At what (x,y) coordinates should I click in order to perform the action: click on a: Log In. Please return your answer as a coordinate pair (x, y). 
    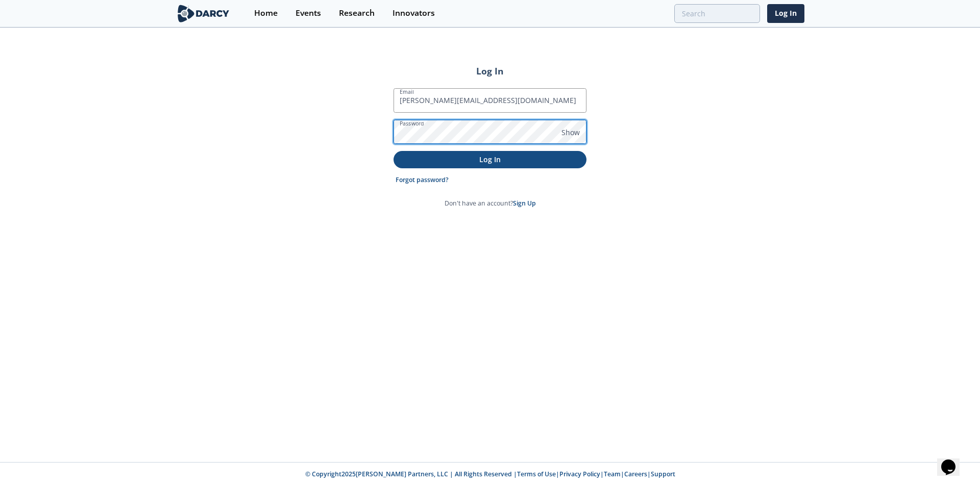
    Looking at the image, I should click on (785, 13).